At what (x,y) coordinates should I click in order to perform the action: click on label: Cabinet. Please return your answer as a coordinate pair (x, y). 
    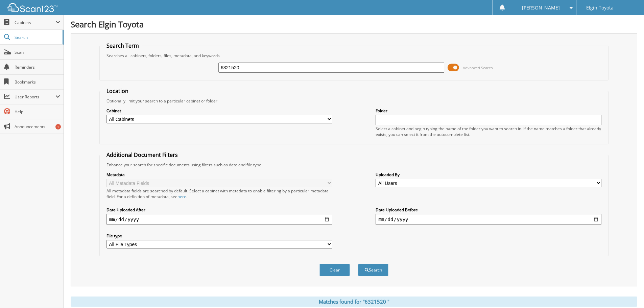
    Looking at the image, I should click on (220, 110).